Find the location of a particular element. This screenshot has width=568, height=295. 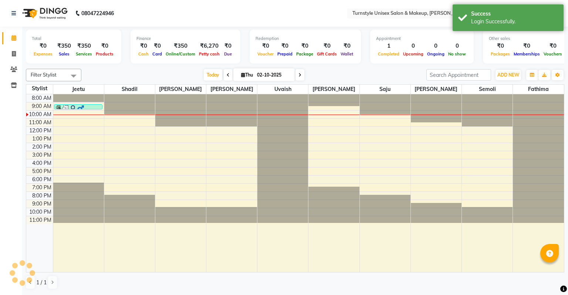

span: Expenses is located at coordinates (43, 54).